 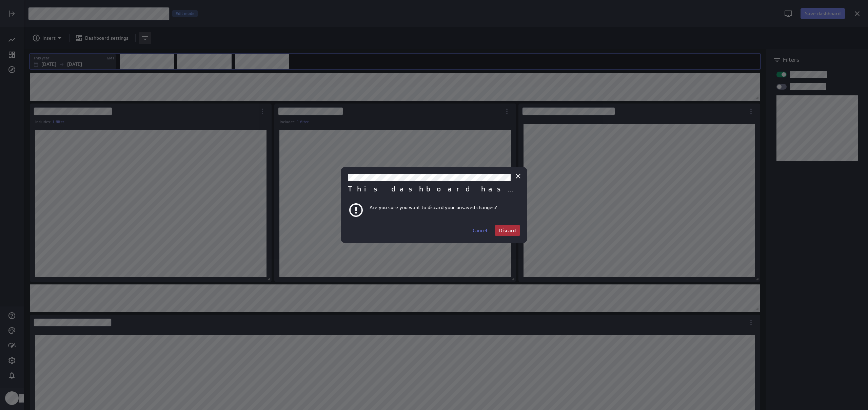 I want to click on span: Discard, so click(x=507, y=230).